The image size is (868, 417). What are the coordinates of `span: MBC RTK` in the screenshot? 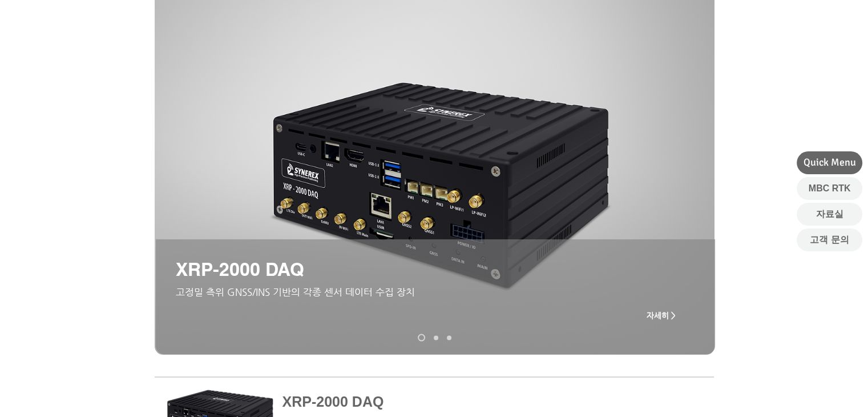 It's located at (830, 189).